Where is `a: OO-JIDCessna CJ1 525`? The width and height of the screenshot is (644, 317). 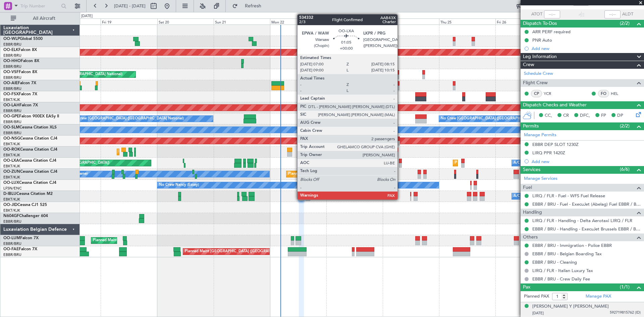 a: OO-JIDCessna CJ1 525 is located at coordinates (25, 205).